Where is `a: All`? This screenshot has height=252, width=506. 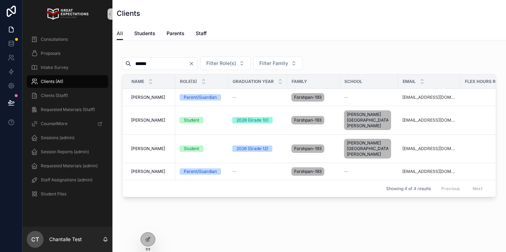 a: All is located at coordinates (120, 34).